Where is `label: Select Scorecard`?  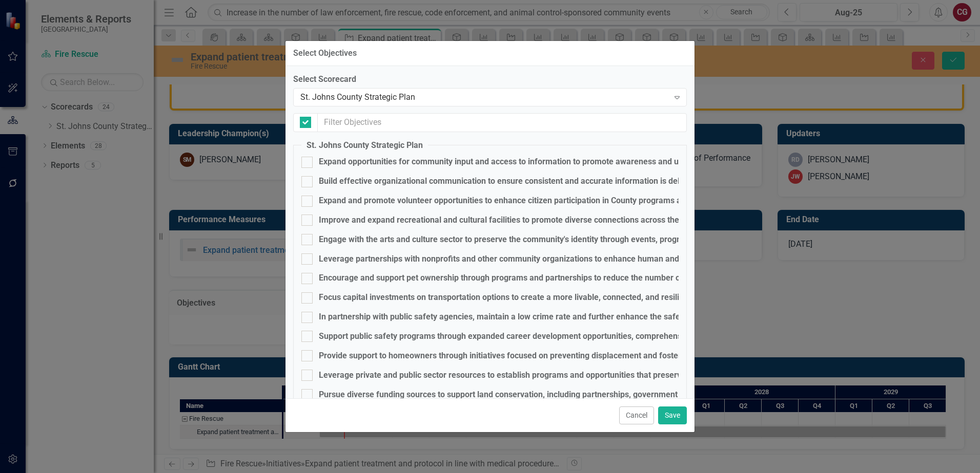
label: Select Scorecard is located at coordinates (490, 80).